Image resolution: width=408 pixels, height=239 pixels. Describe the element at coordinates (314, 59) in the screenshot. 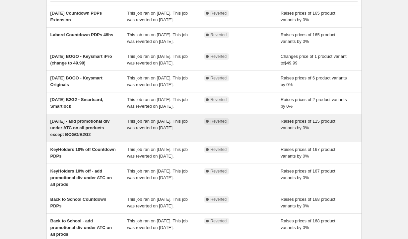

I see `span: Changes price of 1 product variant to` at that location.